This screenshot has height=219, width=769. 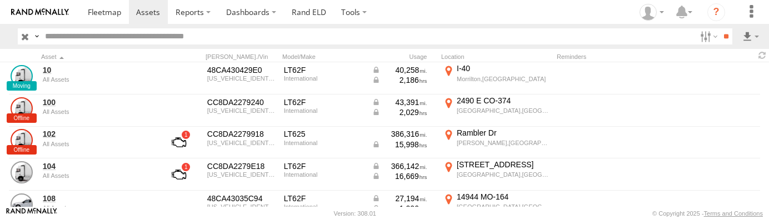 What do you see at coordinates (97, 102) in the screenshot?
I see `a: 100` at bounding box center [97, 102].